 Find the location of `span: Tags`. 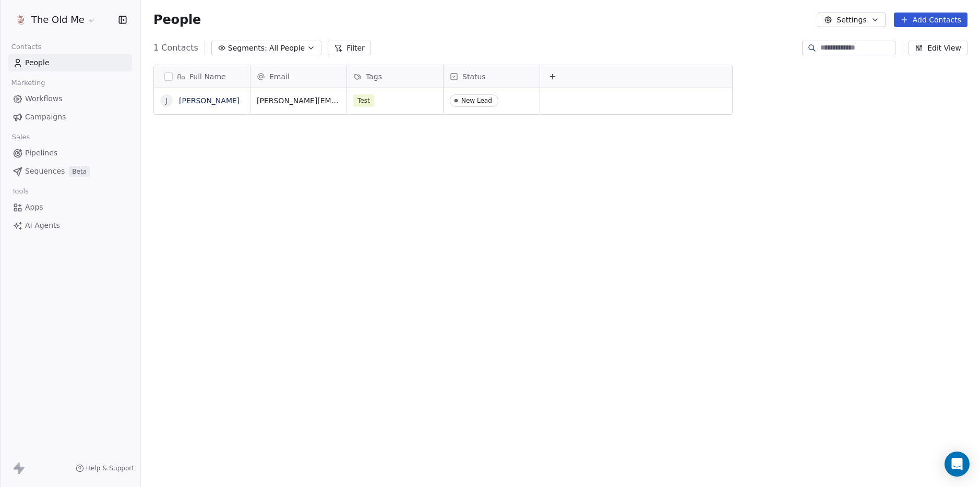

span: Tags is located at coordinates (373, 76).